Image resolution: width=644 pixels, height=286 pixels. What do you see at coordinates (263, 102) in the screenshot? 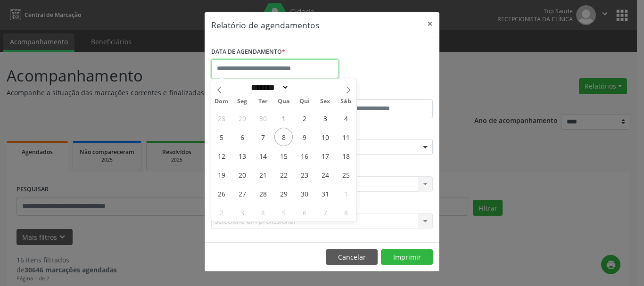
I see `span: Ter` at bounding box center [263, 102].